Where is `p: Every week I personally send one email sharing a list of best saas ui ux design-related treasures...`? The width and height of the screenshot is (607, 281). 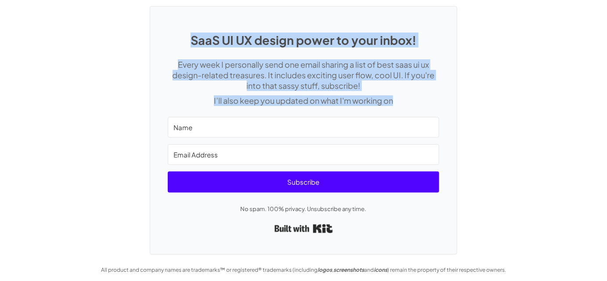 p: Every week I personally send one email sharing a list of best saas ui ux design-related treasures... is located at coordinates (303, 75).